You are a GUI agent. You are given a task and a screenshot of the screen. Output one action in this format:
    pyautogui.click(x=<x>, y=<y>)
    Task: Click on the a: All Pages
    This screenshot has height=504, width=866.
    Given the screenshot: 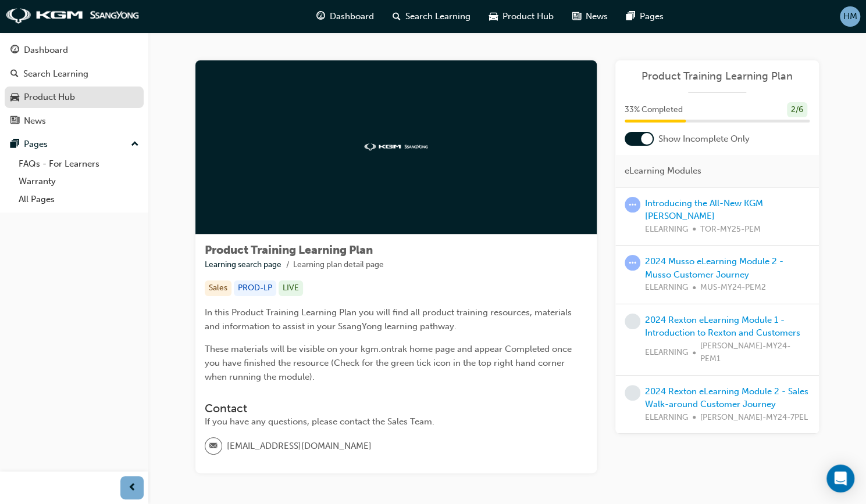 What is the action you would take?
    pyautogui.click(x=78, y=199)
    